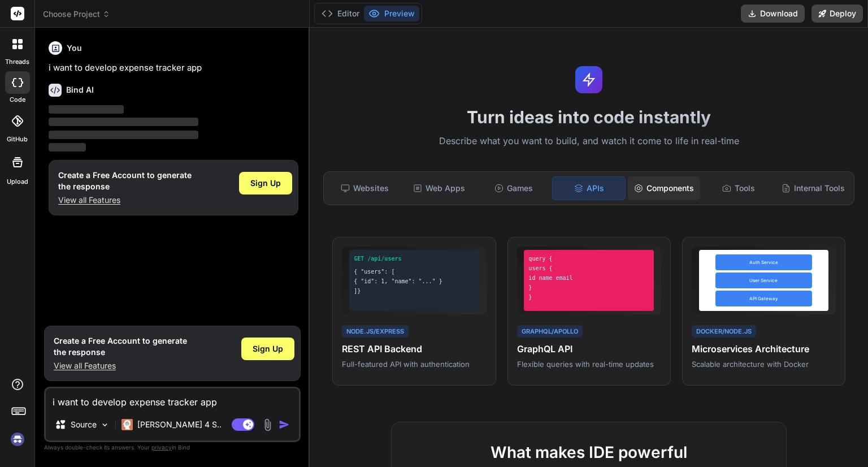 The height and width of the screenshot is (467, 868). What do you see at coordinates (340, 14) in the screenshot?
I see `button: Editor` at bounding box center [340, 14].